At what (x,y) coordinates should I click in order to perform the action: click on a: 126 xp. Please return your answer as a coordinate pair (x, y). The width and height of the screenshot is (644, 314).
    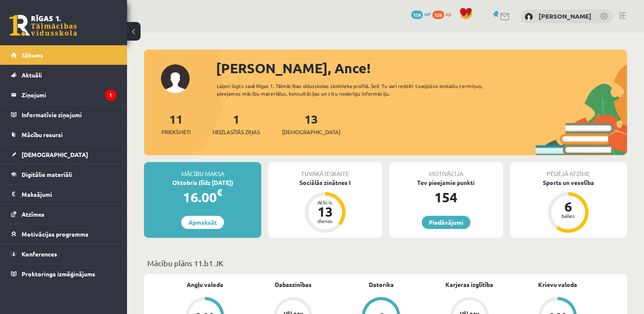
    Looking at the image, I should click on (444, 14).